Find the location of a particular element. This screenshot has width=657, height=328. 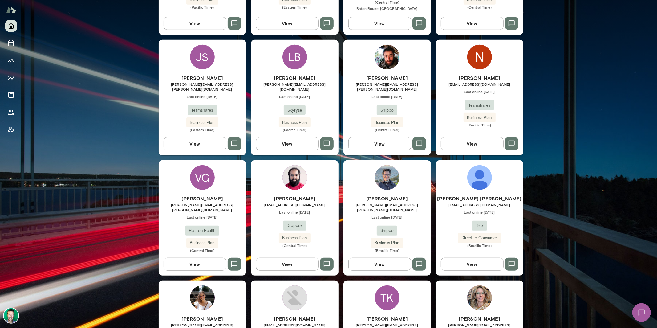

img: Barb Adams is located at coordinates (479, 297).